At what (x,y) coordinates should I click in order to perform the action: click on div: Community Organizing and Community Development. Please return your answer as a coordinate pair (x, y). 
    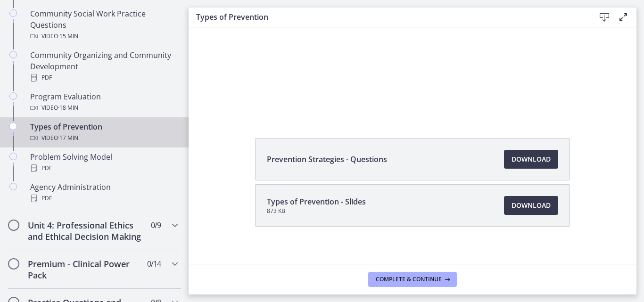
    Looking at the image, I should click on (104, 66).